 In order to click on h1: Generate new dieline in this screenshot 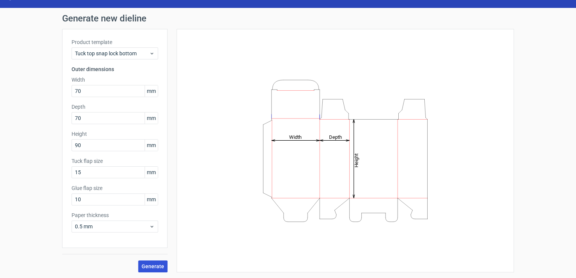, I will do `click(288, 18)`.